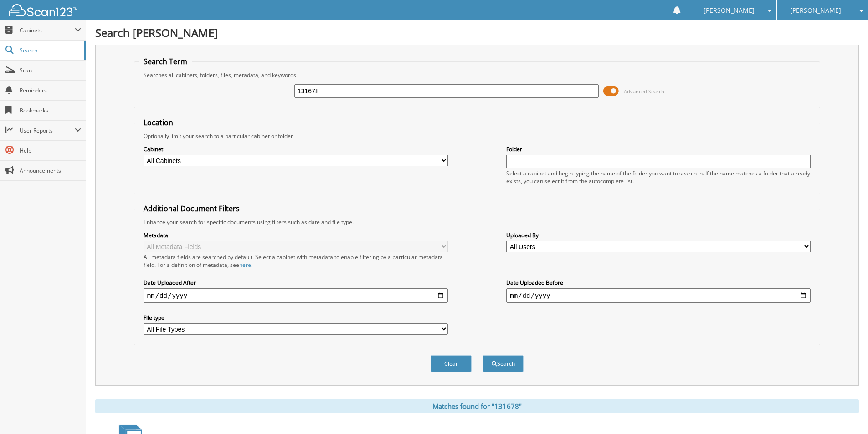  I want to click on span: Announcements, so click(50, 170).